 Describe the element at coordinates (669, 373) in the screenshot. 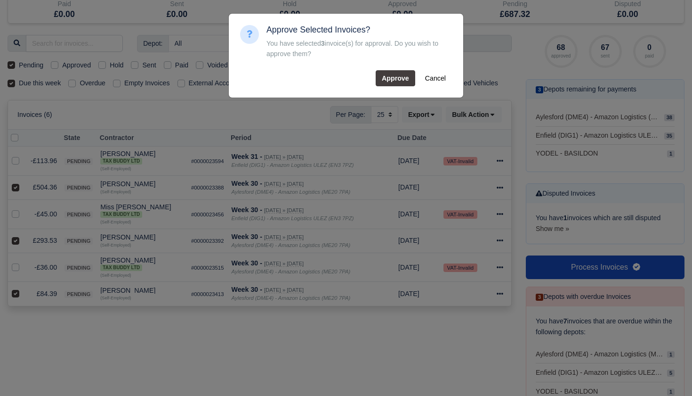

I see `div: Chat Widget` at that location.